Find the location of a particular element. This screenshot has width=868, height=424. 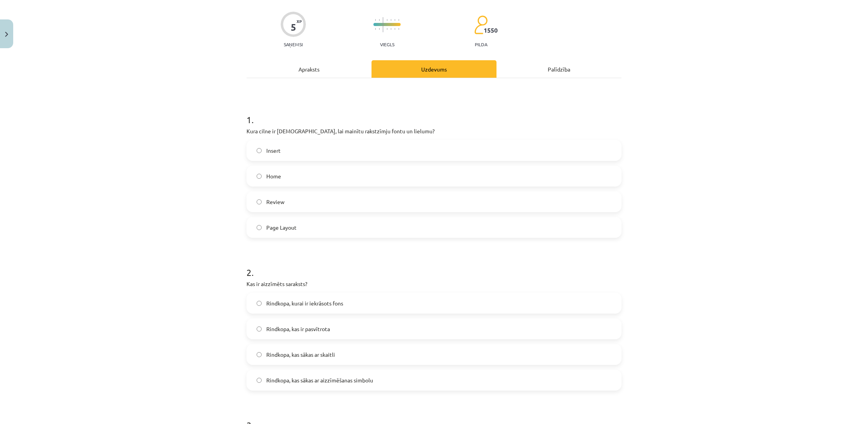

input: Rindkopa, kas sākas ar aizzīmēšanas simbolu is located at coordinates (259, 380).